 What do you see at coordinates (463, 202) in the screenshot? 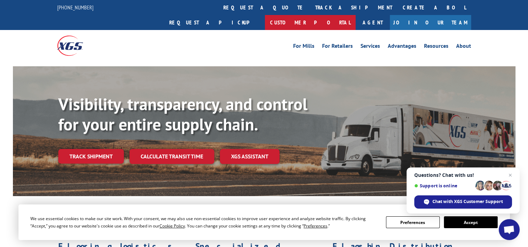
I see `div: Chat with XGS Customer Support` at bounding box center [463, 202].